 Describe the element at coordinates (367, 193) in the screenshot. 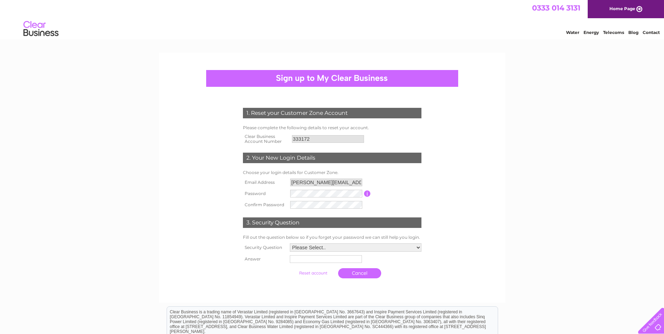

I see `input: Information` at that location.